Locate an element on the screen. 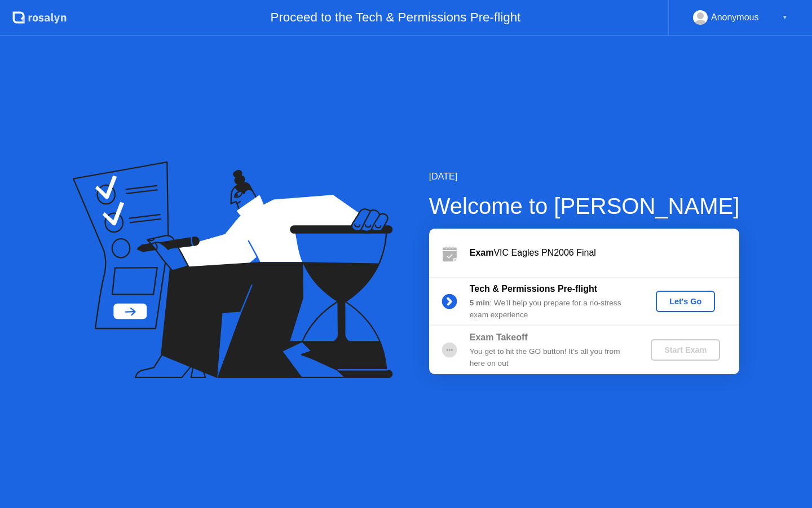  button: Start Exam is located at coordinates (686, 350).